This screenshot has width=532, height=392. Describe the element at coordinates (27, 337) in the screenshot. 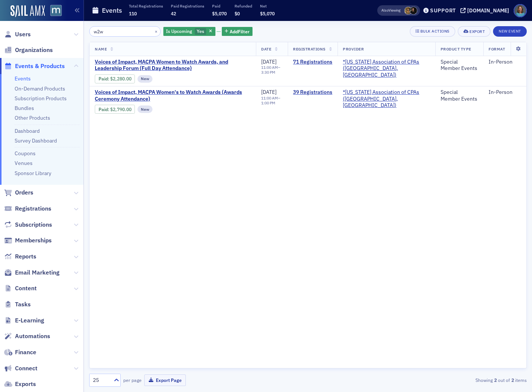

I see `a: Automations` at that location.